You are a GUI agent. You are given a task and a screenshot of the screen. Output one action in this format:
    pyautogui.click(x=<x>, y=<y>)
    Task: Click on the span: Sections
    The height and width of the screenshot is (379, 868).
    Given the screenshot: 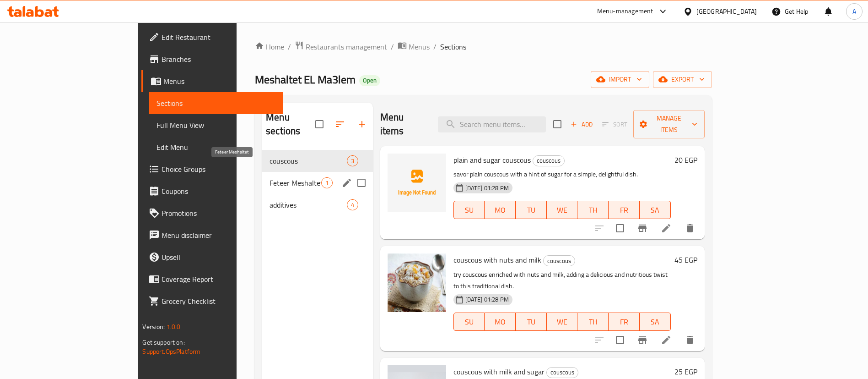 What is the action you would take?
    pyautogui.click(x=216, y=103)
    